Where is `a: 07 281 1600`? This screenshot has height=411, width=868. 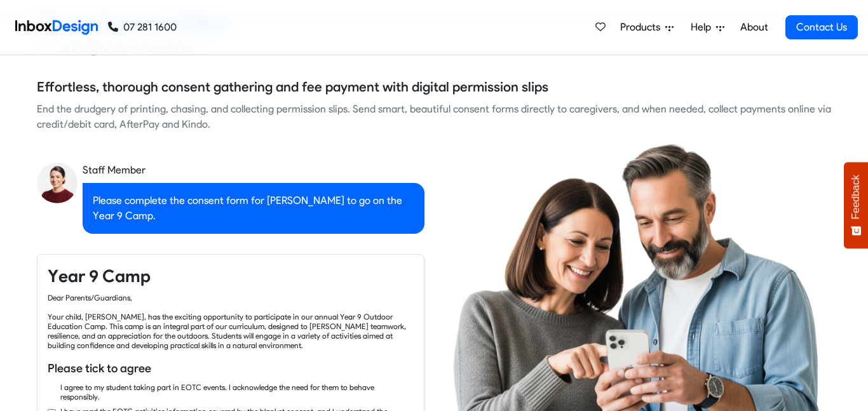 a: 07 281 1600 is located at coordinates (142, 27).